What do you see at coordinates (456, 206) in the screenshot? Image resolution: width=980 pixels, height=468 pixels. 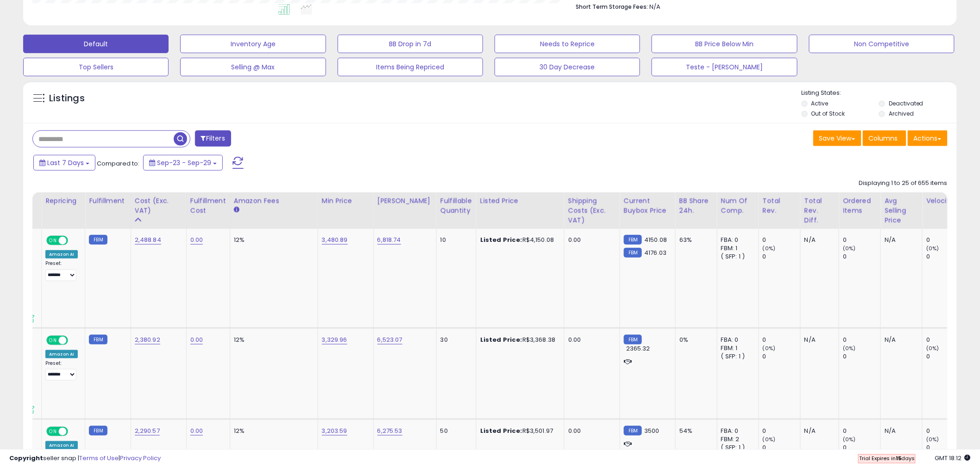 I see `div: Fulfillable Quantity` at bounding box center [456, 206].